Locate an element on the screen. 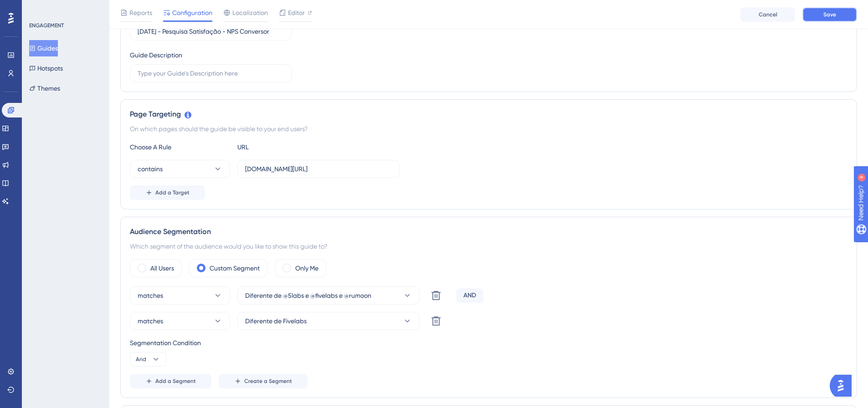 This screenshot has height=408, width=868. img: launcher-image-alternative-text is located at coordinates (11, 13).